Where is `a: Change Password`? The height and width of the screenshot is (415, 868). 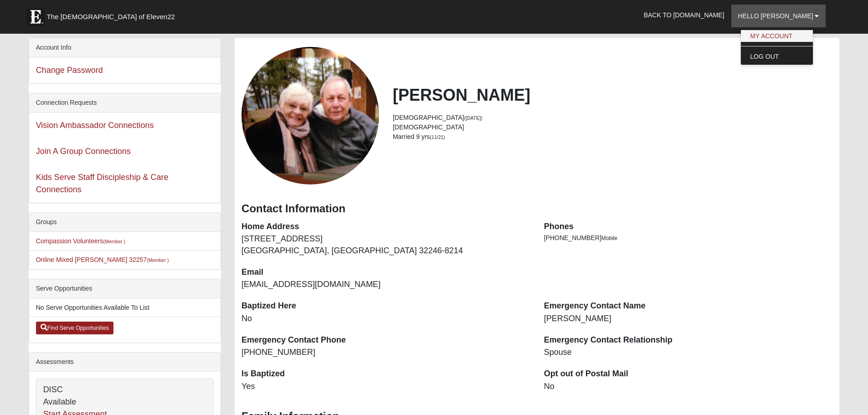 a: Change Password is located at coordinates (69, 70).